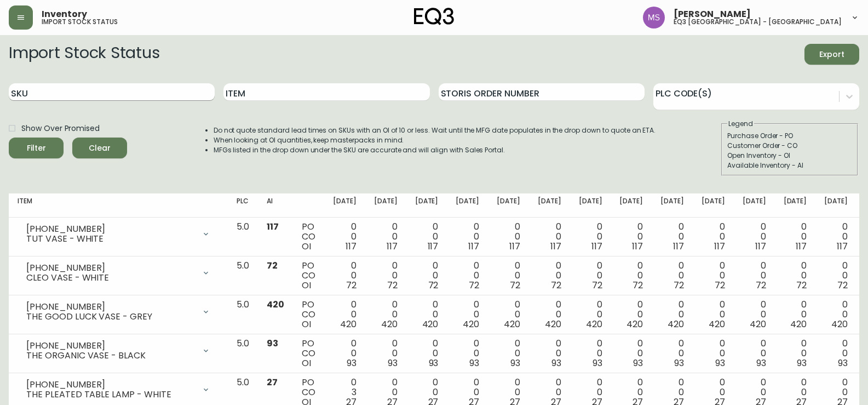  Describe the element at coordinates (832, 54) in the screenshot. I see `button: Export` at that location.